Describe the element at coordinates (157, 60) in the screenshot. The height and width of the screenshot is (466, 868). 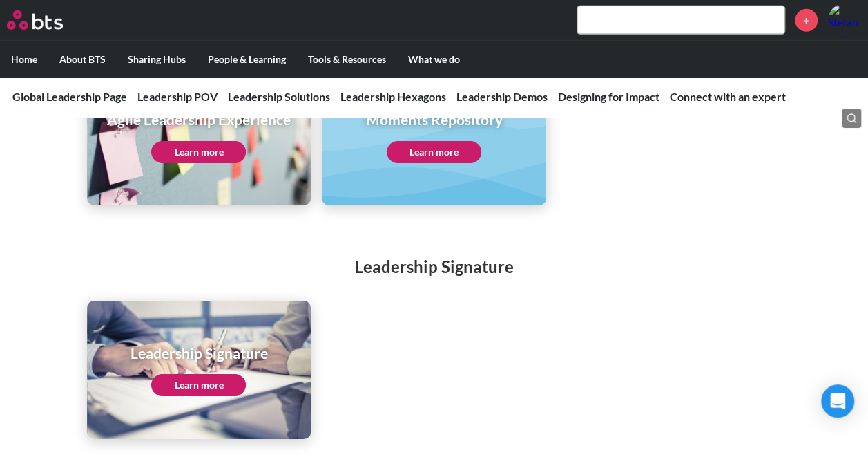
I see `label: Sharing Hubs` at that location.